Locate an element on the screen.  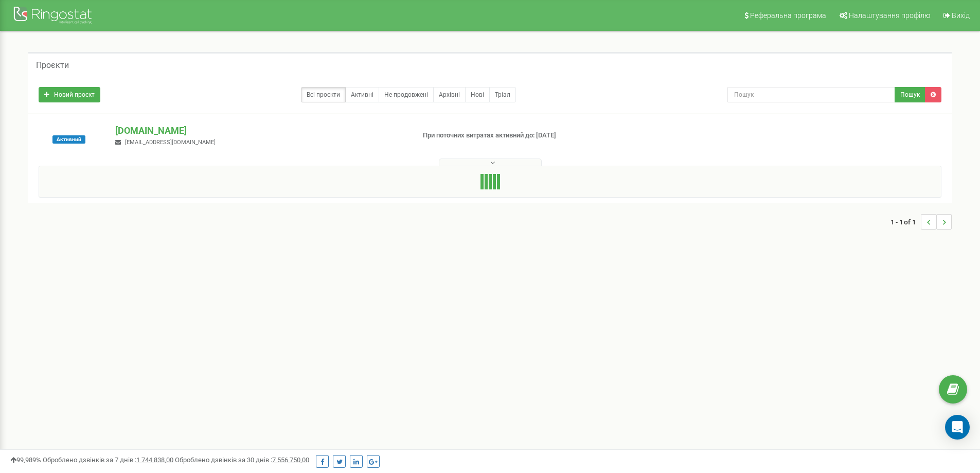
span: Оброблено дзвінків за 30 днів : is located at coordinates (242, 459).